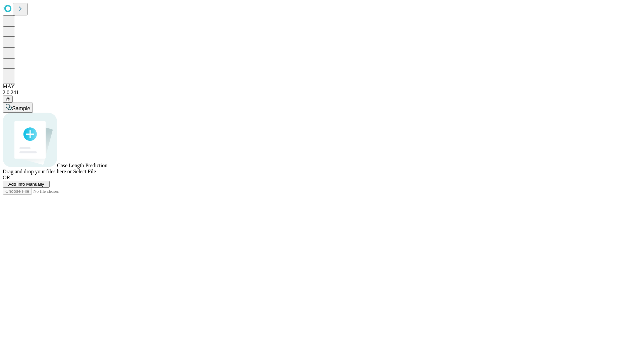  What do you see at coordinates (21, 108) in the screenshot?
I see `span: Sample` at bounding box center [21, 108].